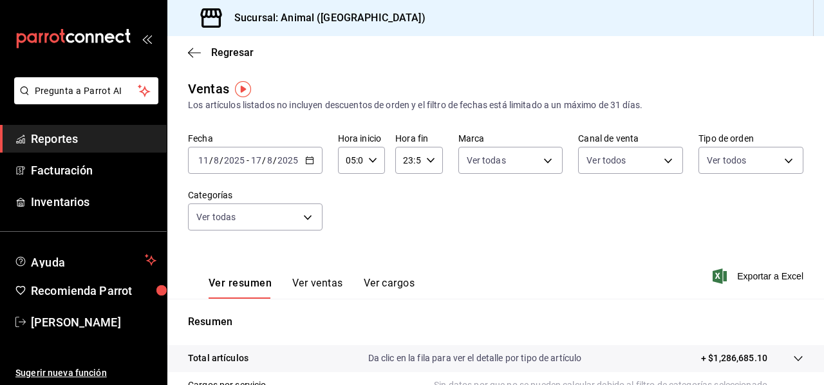 This screenshot has height=385, width=824. I want to click on button: Exportar a Excel, so click(759, 276).